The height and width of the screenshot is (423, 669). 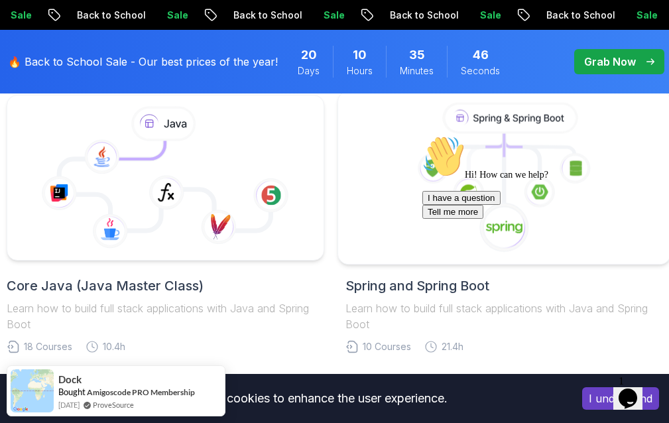 I want to click on button: Tell me more, so click(x=36, y=82).